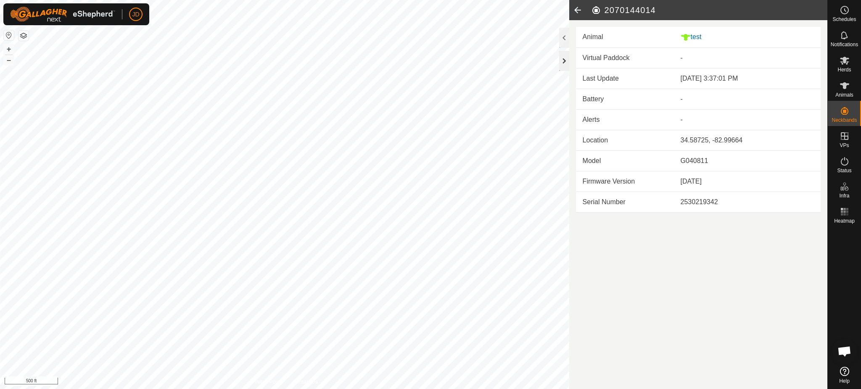  I want to click on div: test, so click(747, 37).